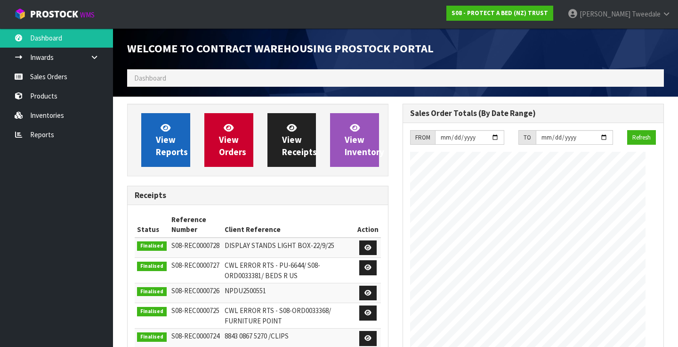 The image size is (678, 347). Describe the element at coordinates (258, 195) in the screenshot. I see `h3: Receipts` at that location.